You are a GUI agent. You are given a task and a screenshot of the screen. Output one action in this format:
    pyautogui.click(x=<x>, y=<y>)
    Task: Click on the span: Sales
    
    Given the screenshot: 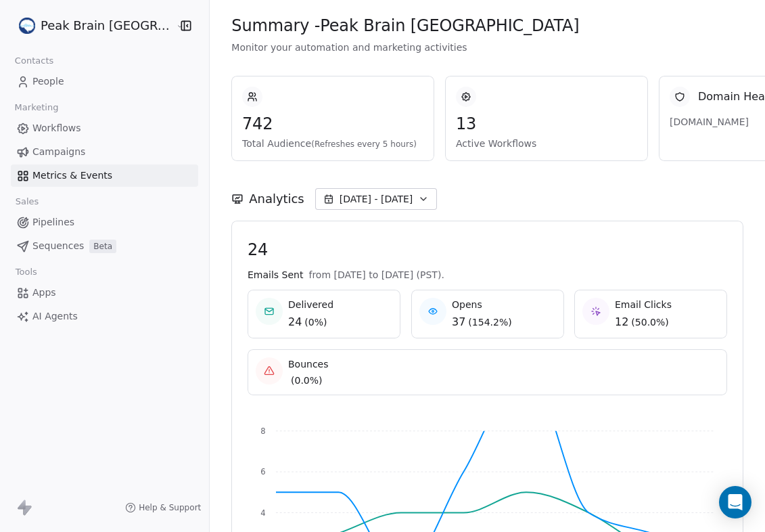 What is the action you would take?
    pyautogui.click(x=27, y=201)
    